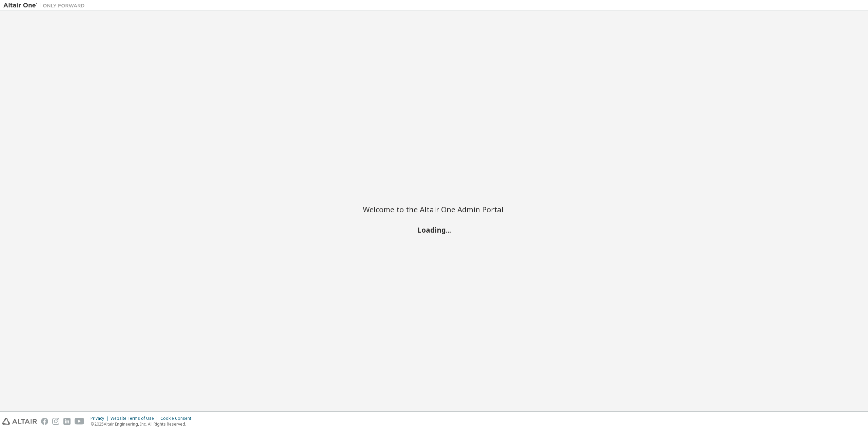  I want to click on div: Privacy, so click(100, 418).